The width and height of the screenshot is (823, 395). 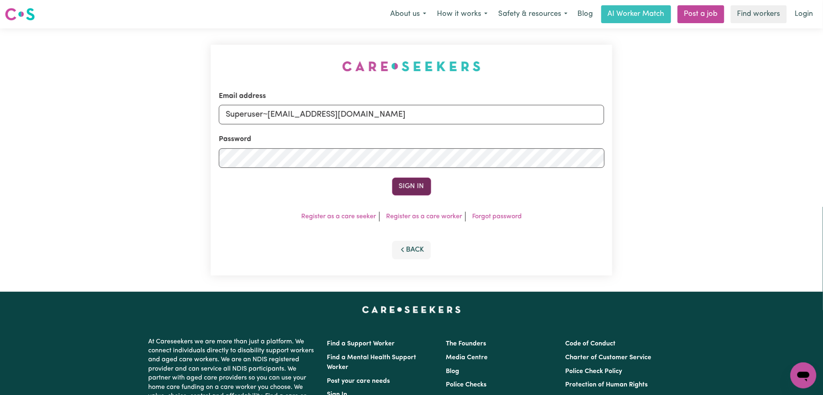 I want to click on button: How it works, so click(x=462, y=14).